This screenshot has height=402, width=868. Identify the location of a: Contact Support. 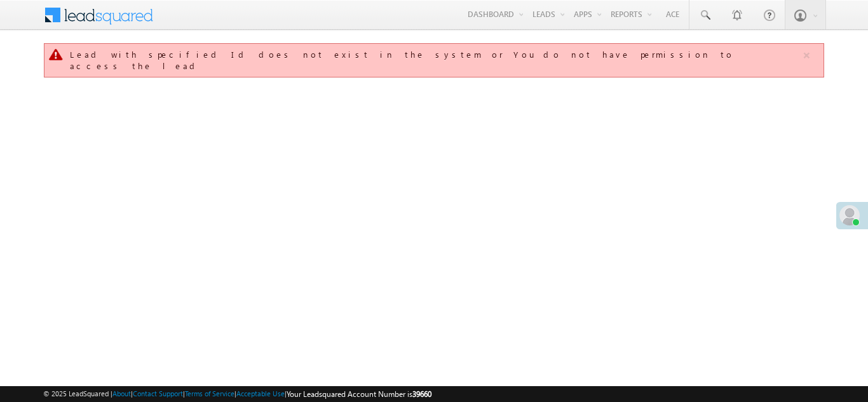
(158, 393).